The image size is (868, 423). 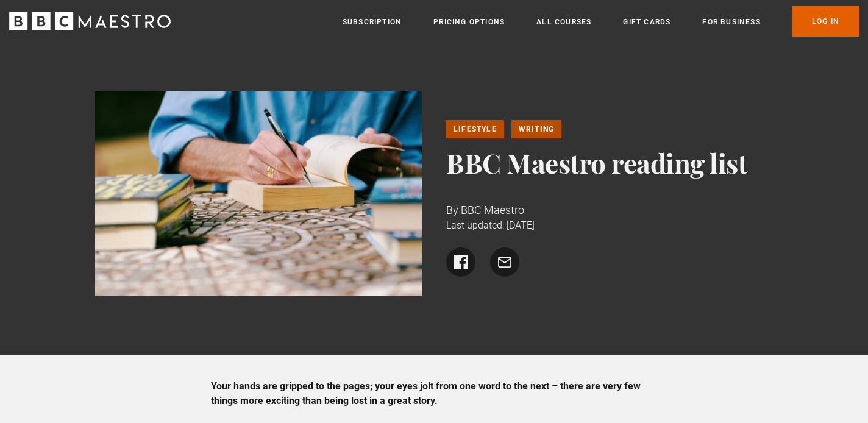 I want to click on a: Gift Cards, so click(x=646, y=22).